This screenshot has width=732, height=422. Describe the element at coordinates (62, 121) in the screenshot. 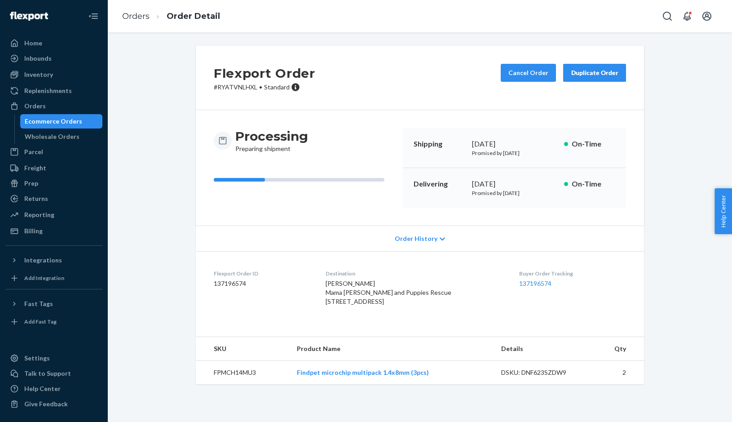

I see `a: Ecommerce Orders` at that location.